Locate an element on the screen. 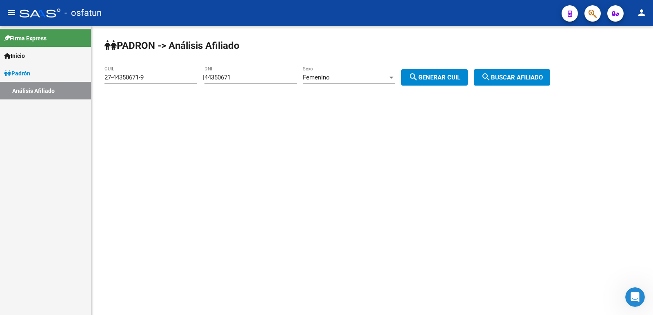 Image resolution: width=653 pixels, height=315 pixels. span: Padrón is located at coordinates (17, 73).